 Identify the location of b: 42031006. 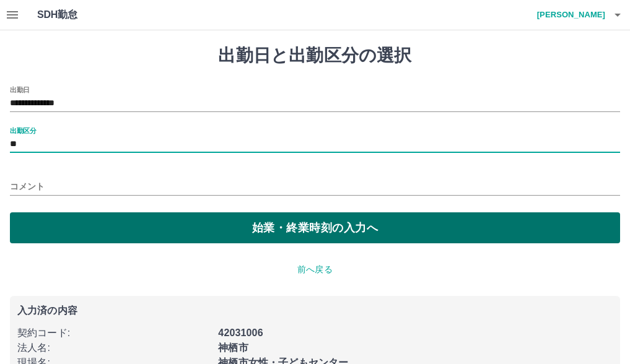
(240, 332).